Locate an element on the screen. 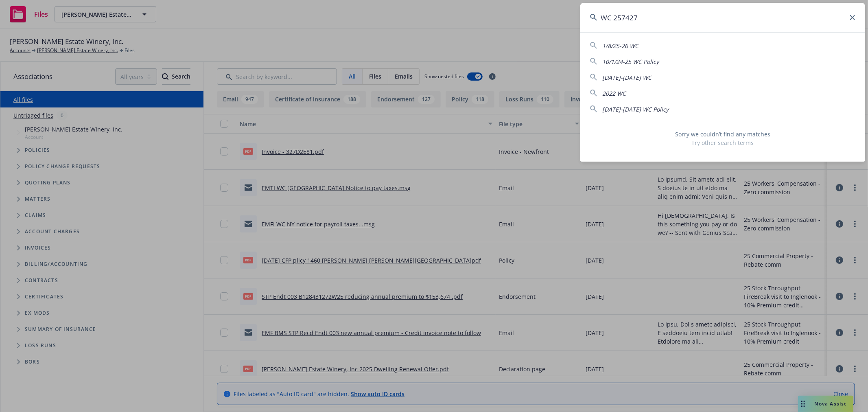  span: 2022 WC is located at coordinates (614, 93).